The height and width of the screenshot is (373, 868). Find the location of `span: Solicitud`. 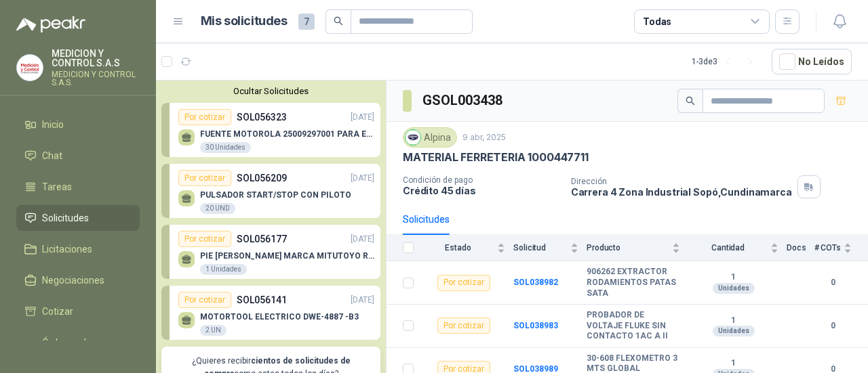

span: Solicitud is located at coordinates (540, 248).